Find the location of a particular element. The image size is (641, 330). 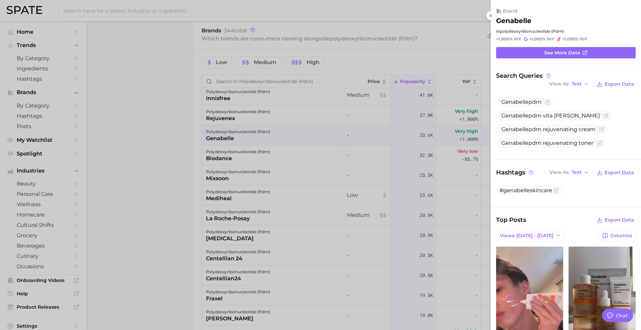

span: brand is located at coordinates (510, 11).